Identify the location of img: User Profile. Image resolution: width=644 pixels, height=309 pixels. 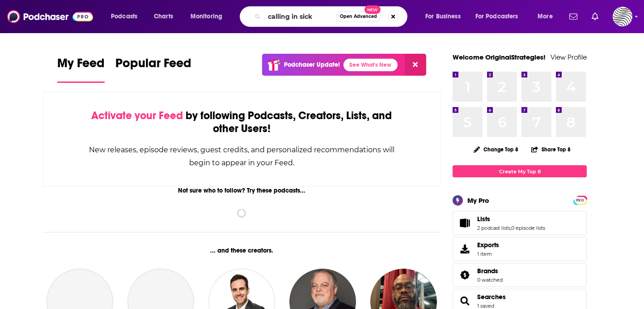
(622, 17).